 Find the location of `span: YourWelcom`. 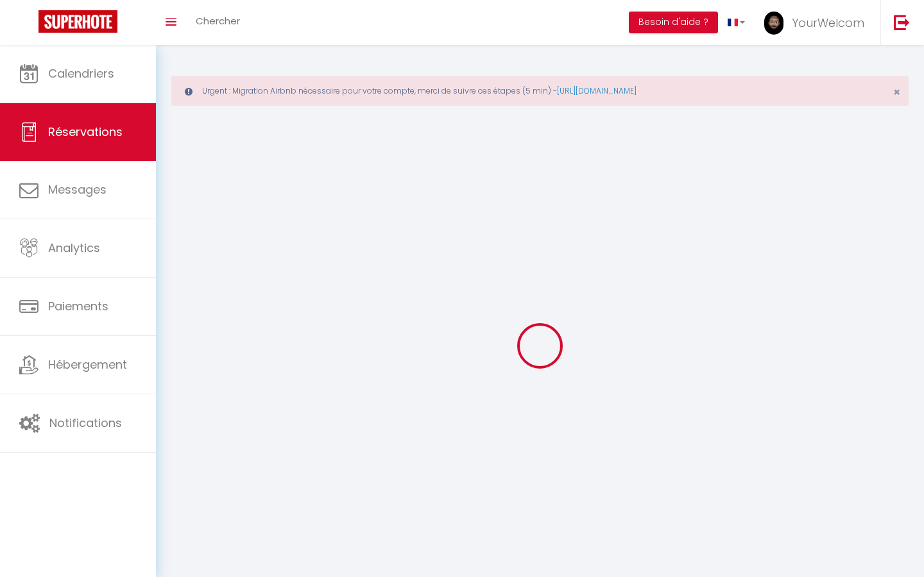

span: YourWelcom is located at coordinates (828, 23).